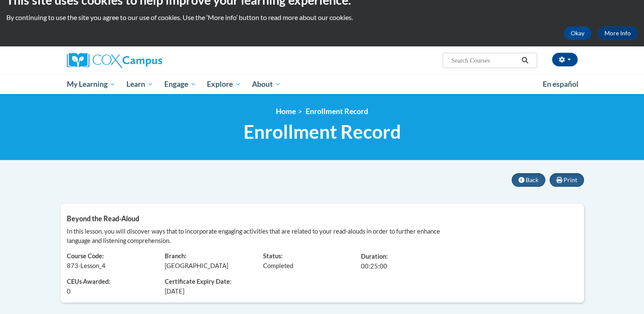 The height and width of the screenshot is (314, 644). I want to click on span: 0, so click(68, 291).